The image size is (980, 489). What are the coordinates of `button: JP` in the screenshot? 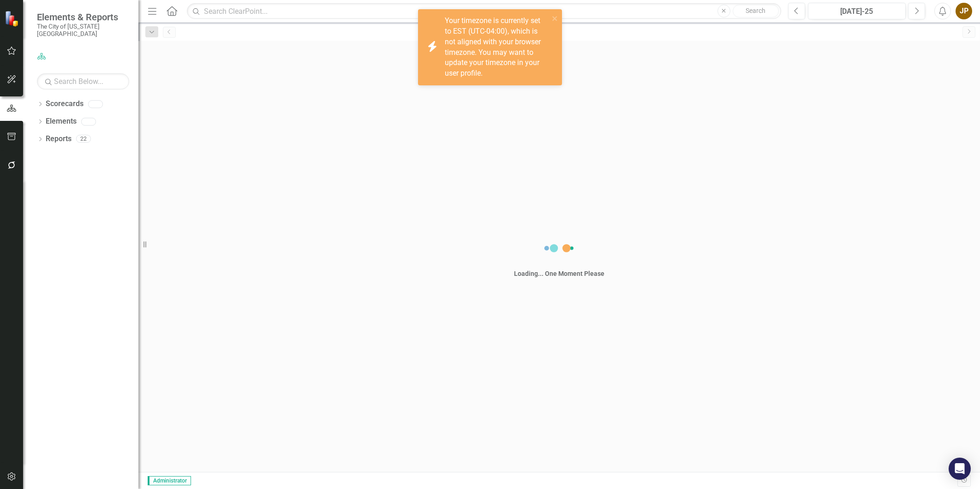 It's located at (964, 12).